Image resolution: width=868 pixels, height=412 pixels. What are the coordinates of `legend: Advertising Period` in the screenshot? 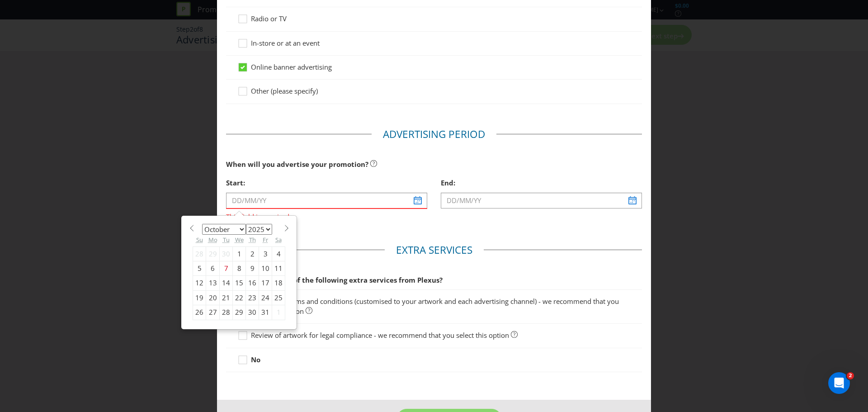 It's located at (434, 134).